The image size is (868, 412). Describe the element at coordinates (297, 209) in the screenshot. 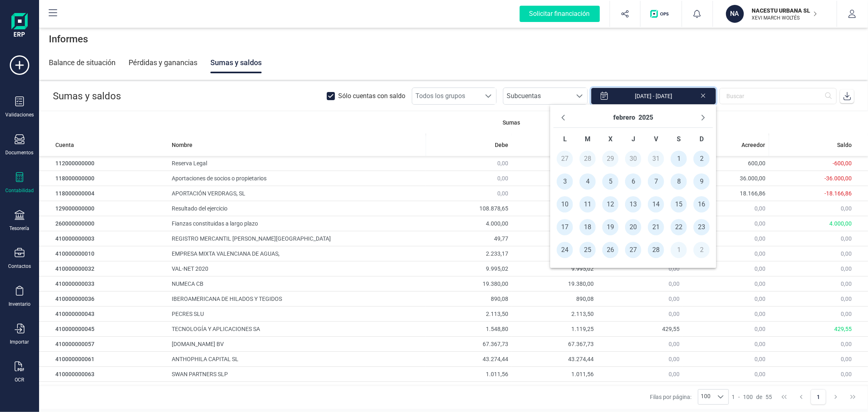

I see `td: Resultado del ejercicio` at that location.